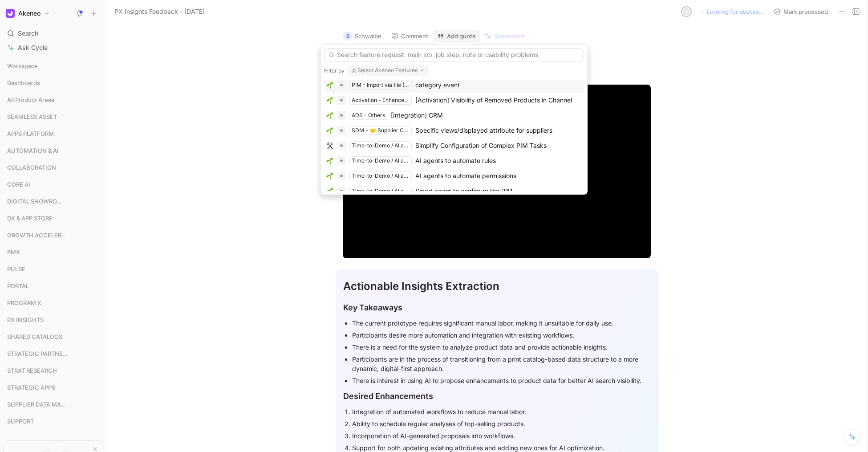  Describe the element at coordinates (381, 130) in the screenshot. I see `div: SDM - 🤝 Supplier Collaboration` at that location.